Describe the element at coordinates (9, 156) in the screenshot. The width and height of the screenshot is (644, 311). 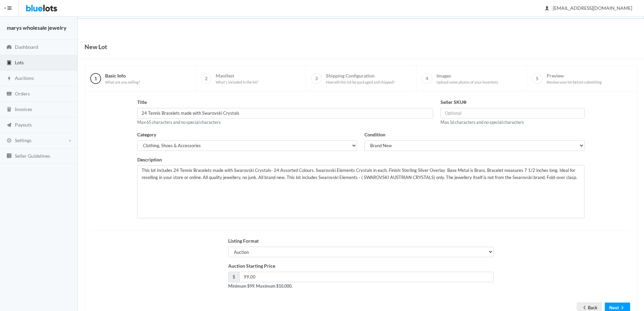
I see `ion-icon: list box` at that location.